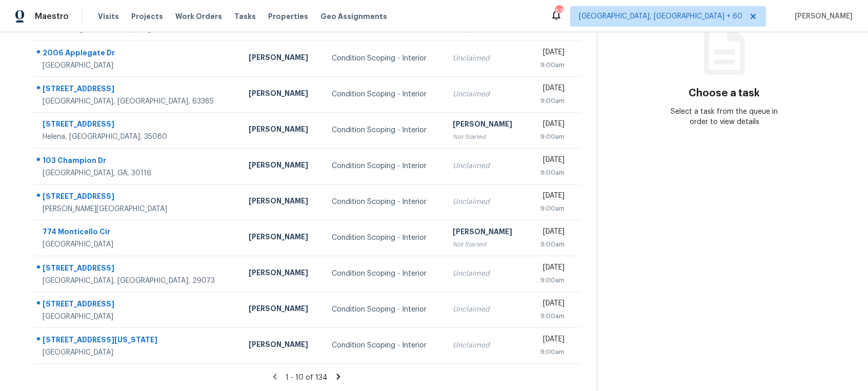 This screenshot has width=868, height=391. What do you see at coordinates (147, 16) in the screenshot?
I see `span: Projects` at bounding box center [147, 16].